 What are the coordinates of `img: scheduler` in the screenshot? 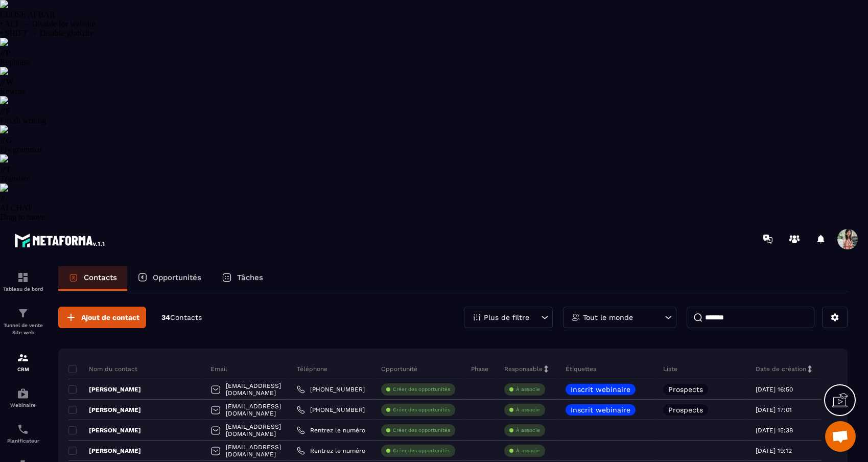 It's located at (23, 430).